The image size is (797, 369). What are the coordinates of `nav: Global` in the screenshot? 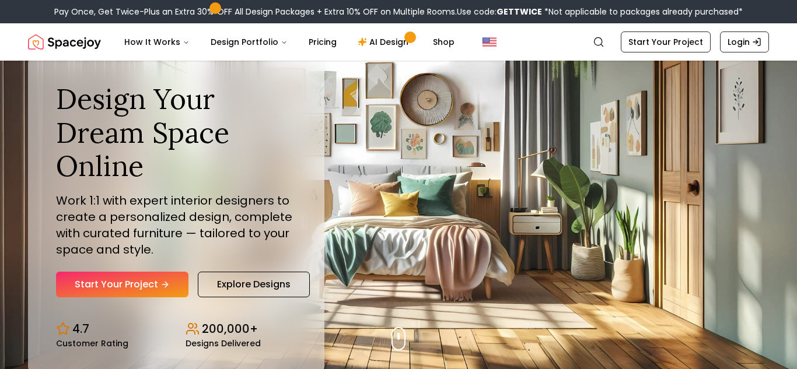 It's located at (398, 42).